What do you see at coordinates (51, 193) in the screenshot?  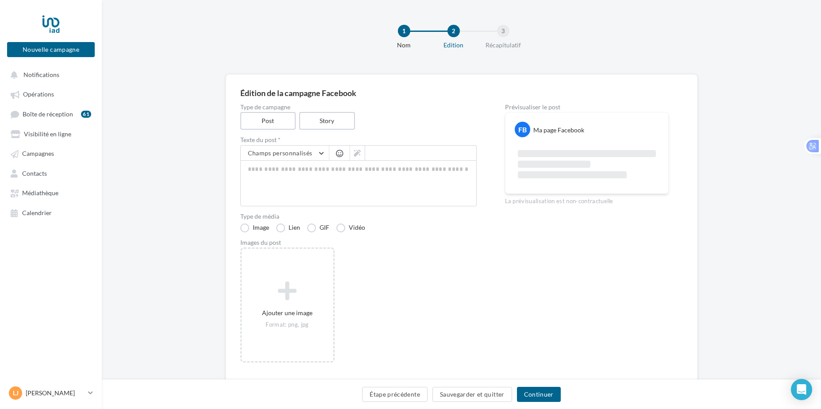 I see `a: Médiathèque` at bounding box center [51, 193].